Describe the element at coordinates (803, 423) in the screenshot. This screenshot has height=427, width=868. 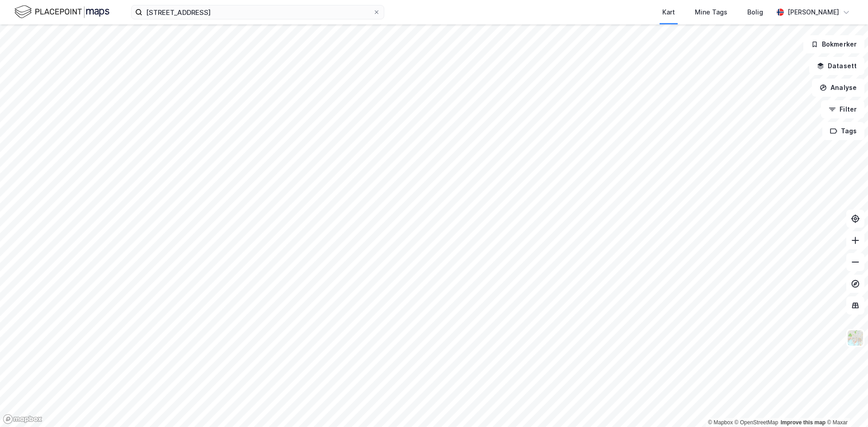
I see `a: Improve this map` at that location.